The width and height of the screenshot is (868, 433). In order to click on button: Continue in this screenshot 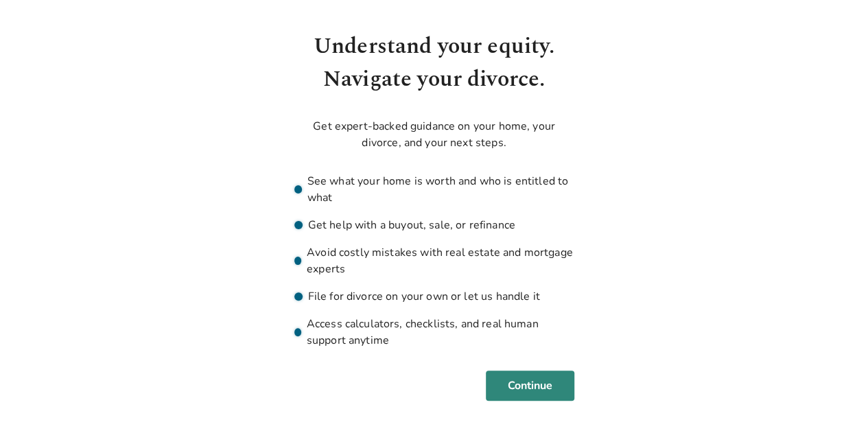, I will do `click(530, 385)`.